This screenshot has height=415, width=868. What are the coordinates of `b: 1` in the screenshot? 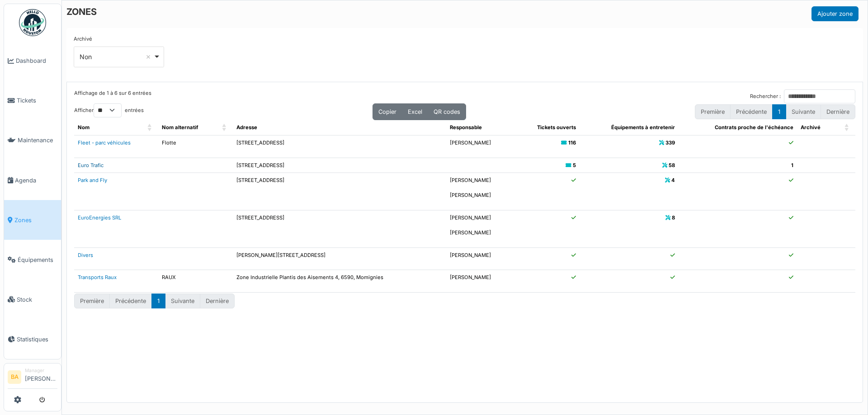 It's located at (792, 165).